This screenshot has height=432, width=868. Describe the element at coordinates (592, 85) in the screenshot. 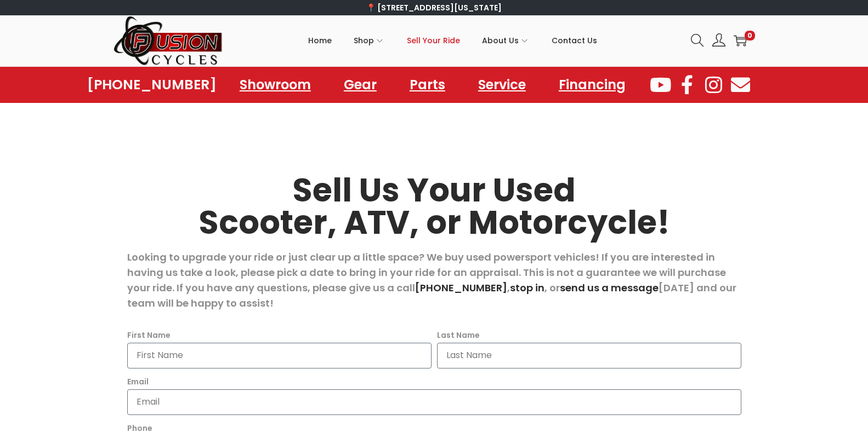

I see `a: Financing` at that location.